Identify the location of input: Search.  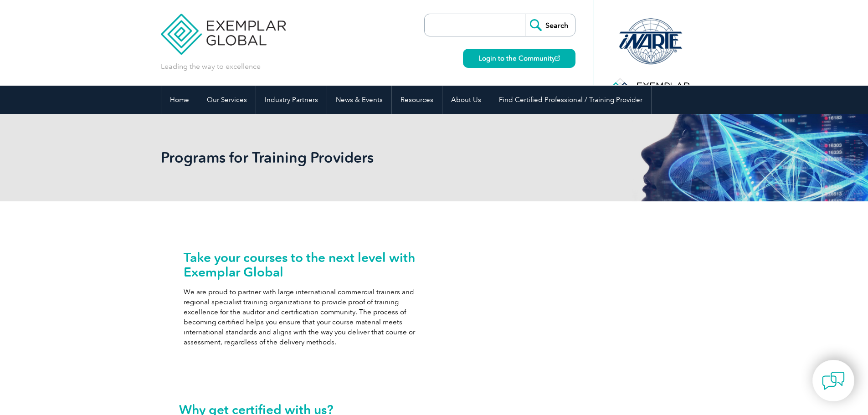
(550, 25).